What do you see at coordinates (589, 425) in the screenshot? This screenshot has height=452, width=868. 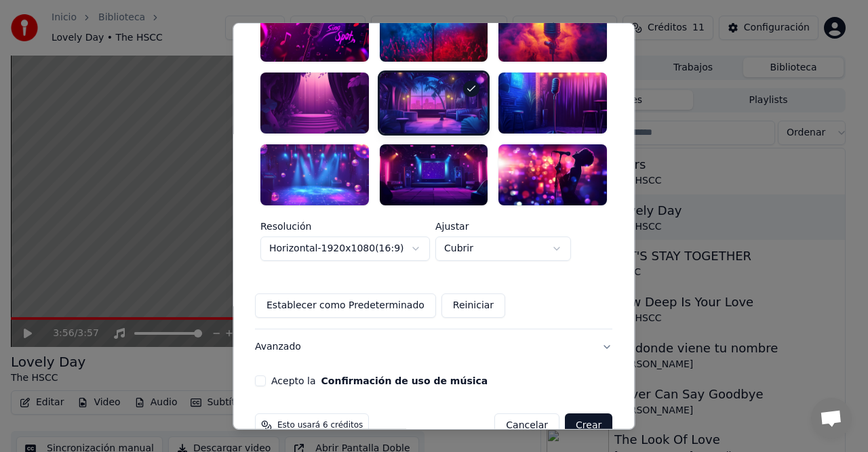 I see `button: Crear` at bounding box center [589, 425].